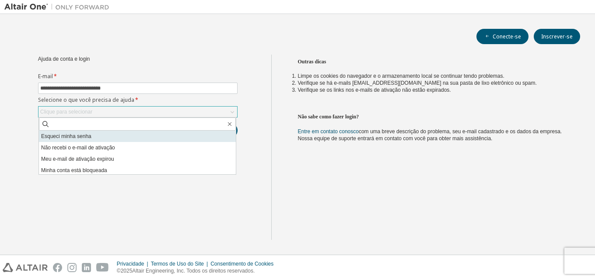 The image size is (595, 280). What do you see at coordinates (45, 76) in the screenshot?
I see `font: E-mail` at bounding box center [45, 76].